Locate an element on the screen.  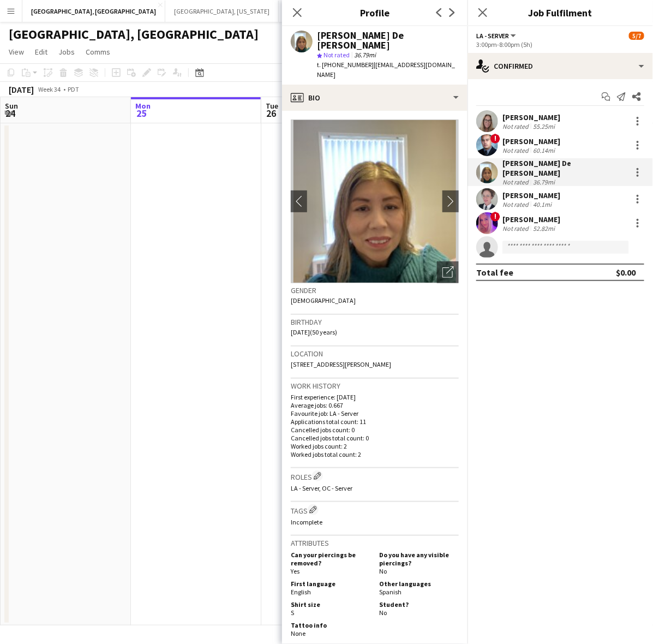
span: 25 is located at coordinates (142, 113).